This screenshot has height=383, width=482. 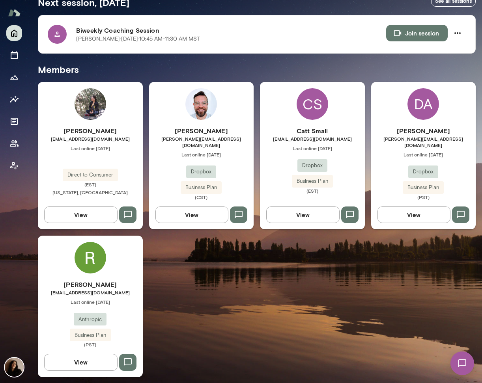 I want to click on button: Home, so click(x=14, y=33).